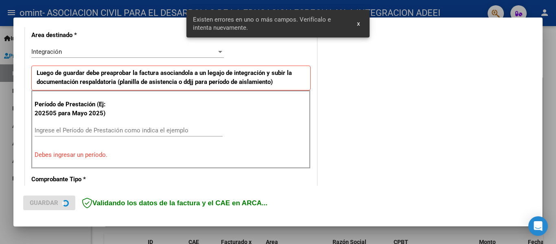 The width and height of the screenshot is (556, 244). I want to click on p: Area destinado *, so click(73, 35).